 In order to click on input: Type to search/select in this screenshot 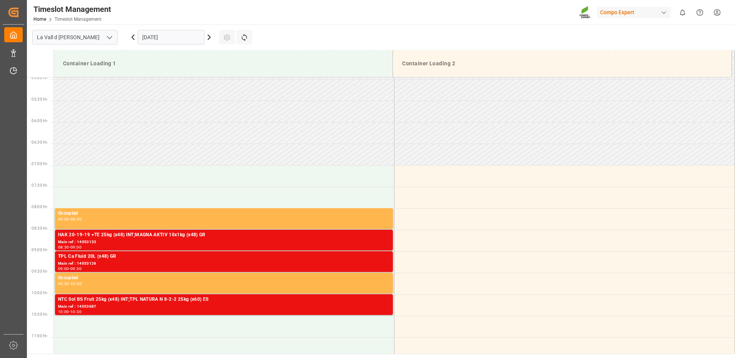, I will do `click(75, 37)`.